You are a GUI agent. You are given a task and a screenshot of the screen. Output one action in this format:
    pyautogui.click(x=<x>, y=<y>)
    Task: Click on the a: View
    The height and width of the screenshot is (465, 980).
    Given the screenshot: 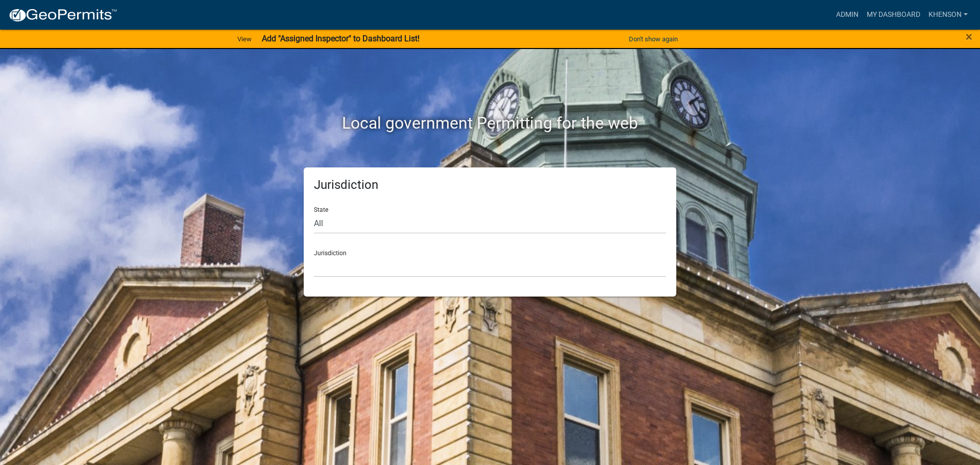 What is the action you would take?
    pyautogui.click(x=244, y=39)
    